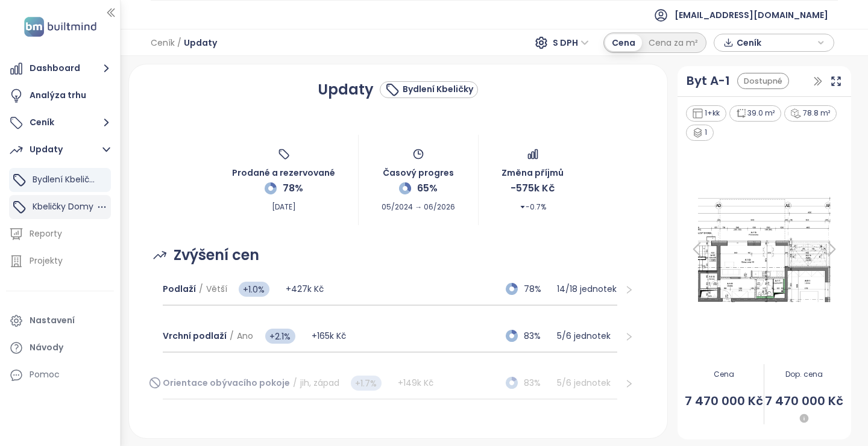 Image resolution: width=868 pixels, height=446 pixels. Describe the element at coordinates (60, 207) in the screenshot. I see `div: Kbeličky Domy` at that location.